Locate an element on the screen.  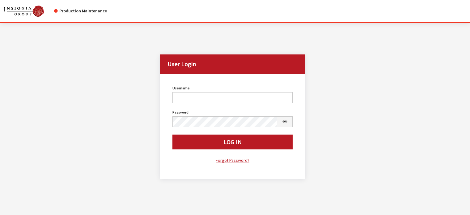
div: Production Maintenance is located at coordinates (80, 11).